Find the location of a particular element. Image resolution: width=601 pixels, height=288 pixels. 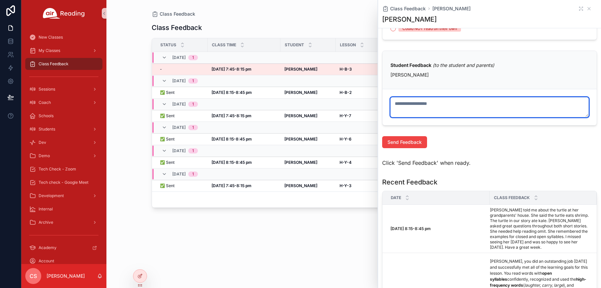

span: Academy is located at coordinates (48, 248).